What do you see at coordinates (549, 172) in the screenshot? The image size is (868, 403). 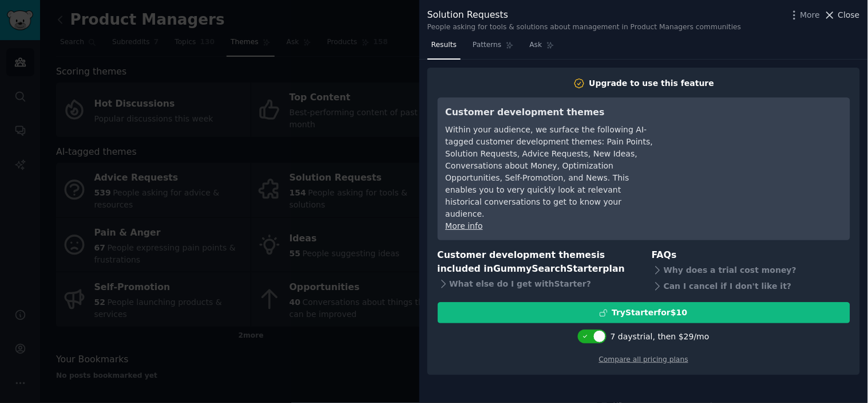 I see `div: Within your audience, we surface the following AI-tagged customer development themes: Pain Points...` at bounding box center [549, 172].